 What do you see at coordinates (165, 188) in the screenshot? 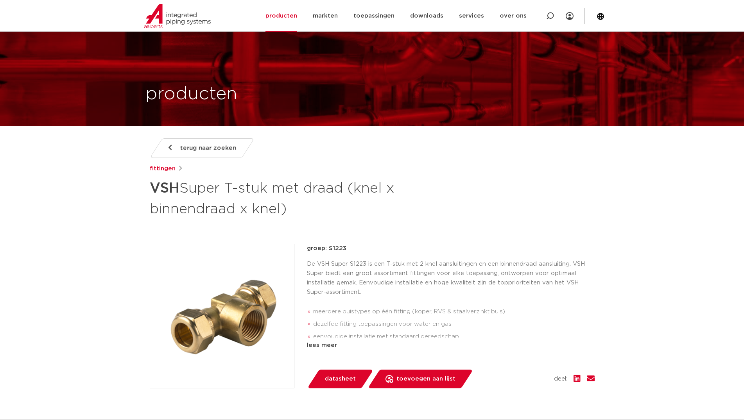
I see `strong: VSH` at bounding box center [165, 188].